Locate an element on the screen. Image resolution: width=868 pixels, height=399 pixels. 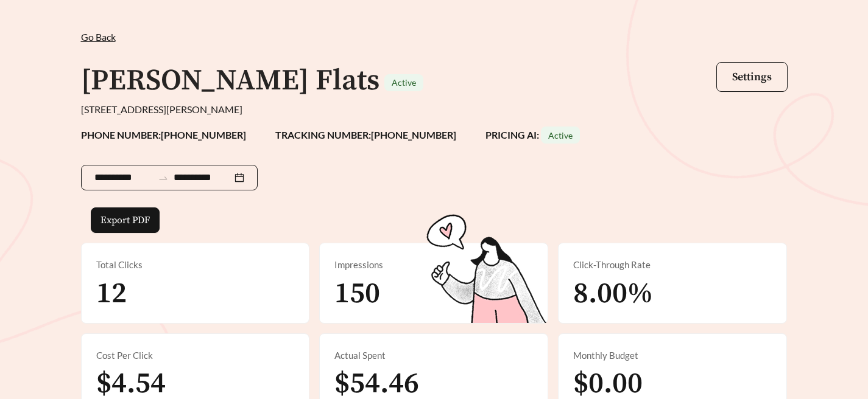
span: Export PDF is located at coordinates (125, 221).